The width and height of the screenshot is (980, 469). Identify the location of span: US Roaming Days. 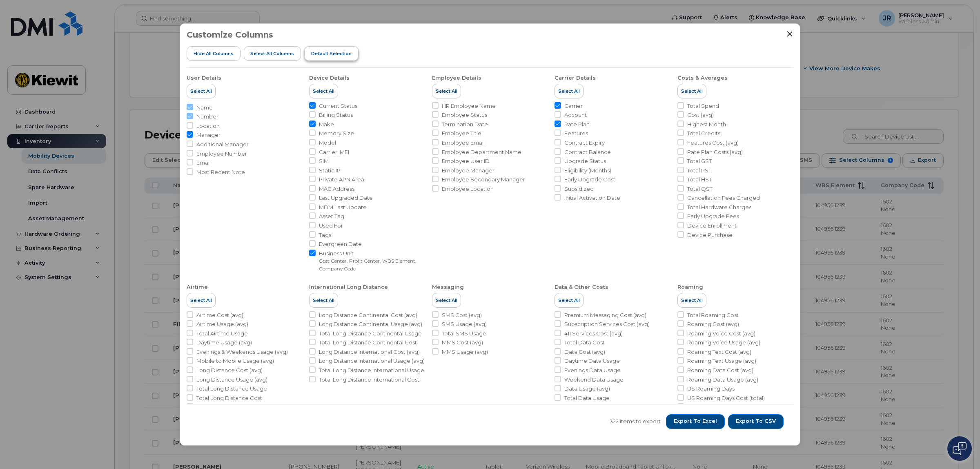
(711, 388).